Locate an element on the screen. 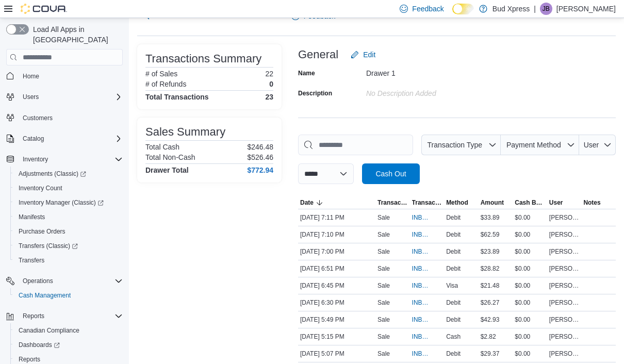 This screenshot has height=364, width=624. a: Inventory Count is located at coordinates (40, 188).